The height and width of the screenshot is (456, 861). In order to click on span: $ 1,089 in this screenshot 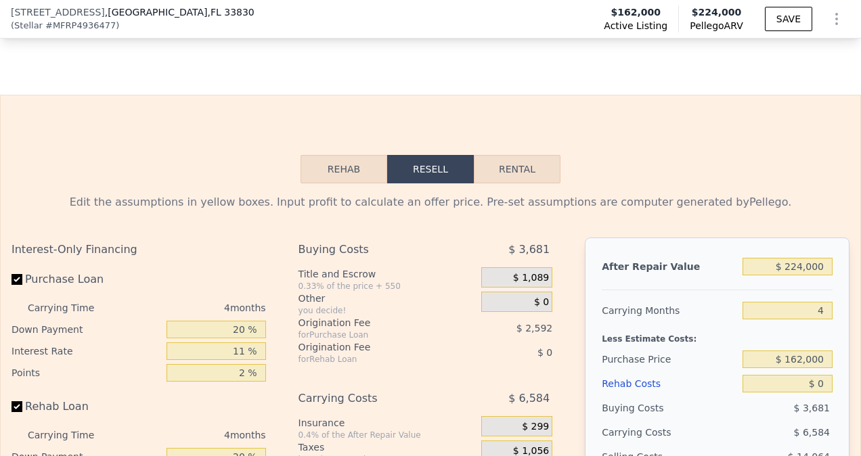, I will do `click(530, 278)`.